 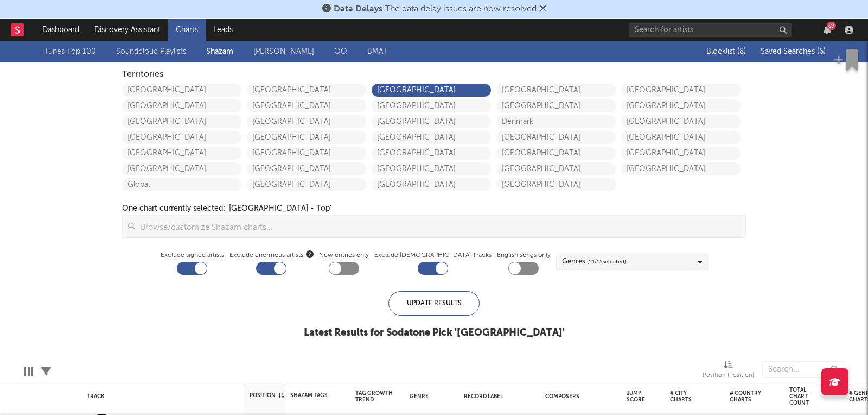 I want to click on a: Discovery Assistant, so click(x=127, y=30).